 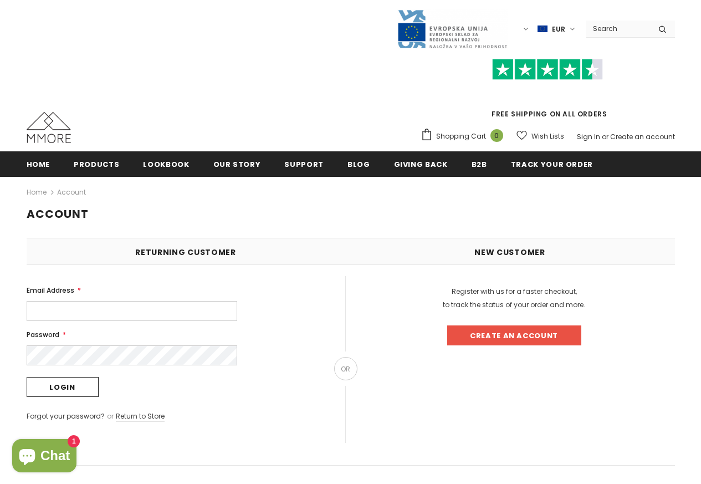 I want to click on span: Products, so click(x=96, y=164).